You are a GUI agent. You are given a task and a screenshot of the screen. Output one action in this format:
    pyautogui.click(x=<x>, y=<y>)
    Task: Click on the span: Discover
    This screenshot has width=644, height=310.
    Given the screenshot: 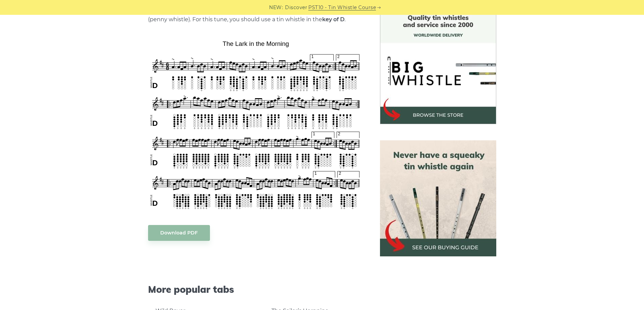 What is the action you would take?
    pyautogui.click(x=296, y=8)
    